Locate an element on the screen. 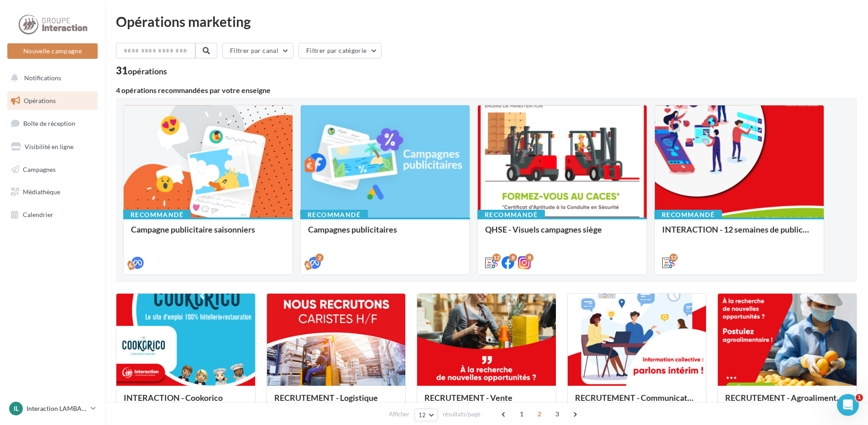  a: Opérations is located at coordinates (53, 101).